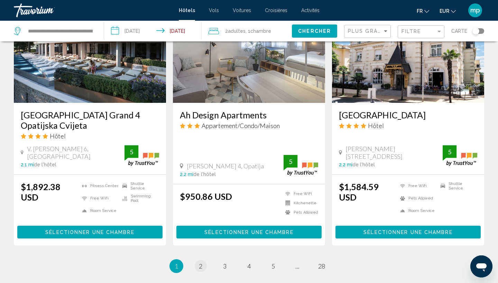 The image size is (498, 283). What do you see at coordinates (310, 10) in the screenshot?
I see `span: Activités` at bounding box center [310, 10].